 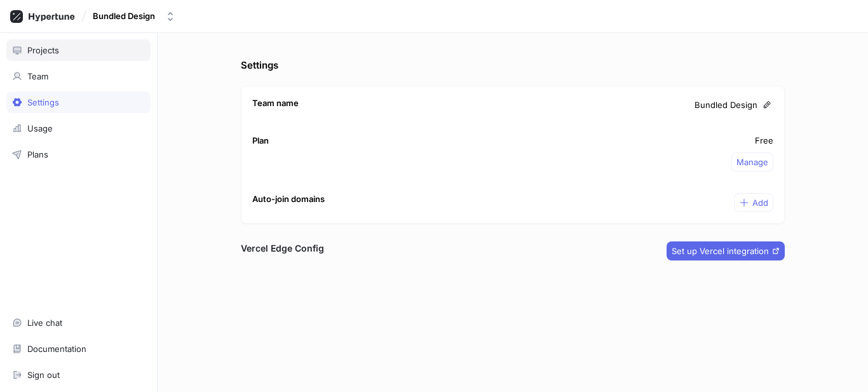 What do you see at coordinates (275, 104) in the screenshot?
I see `p: Team name` at bounding box center [275, 104].